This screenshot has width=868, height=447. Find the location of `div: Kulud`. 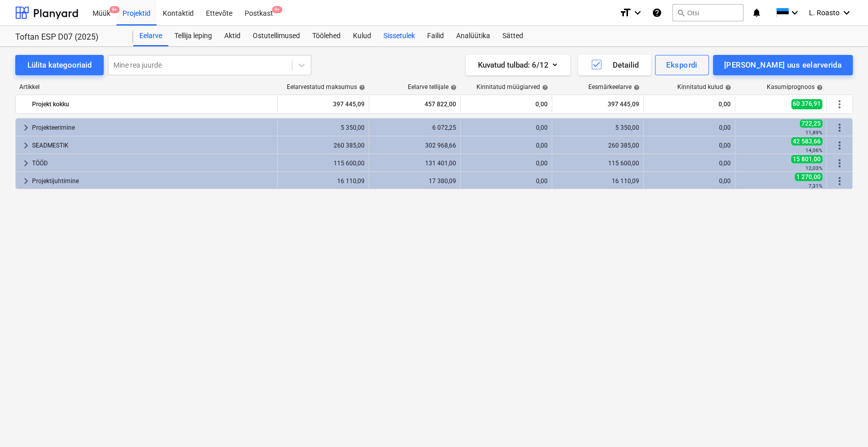

div: Kulud is located at coordinates (362, 36).